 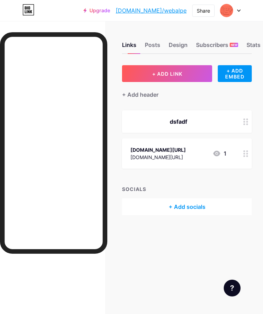 I want to click on div: Links, so click(x=129, y=47).